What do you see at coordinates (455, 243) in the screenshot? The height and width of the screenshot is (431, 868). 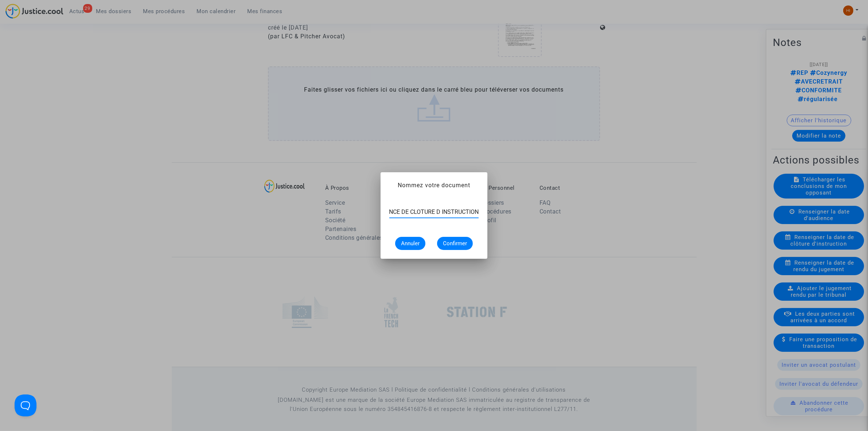 I see `button: Confirmer` at bounding box center [455, 243].